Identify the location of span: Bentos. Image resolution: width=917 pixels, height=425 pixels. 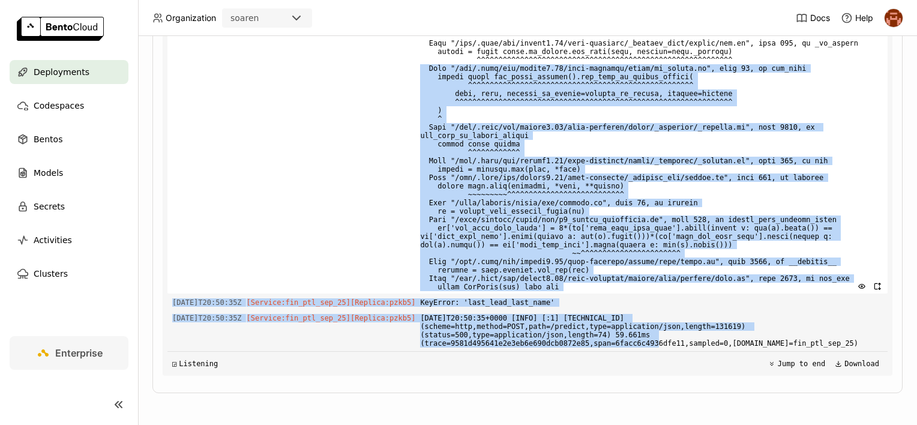
(48, 139).